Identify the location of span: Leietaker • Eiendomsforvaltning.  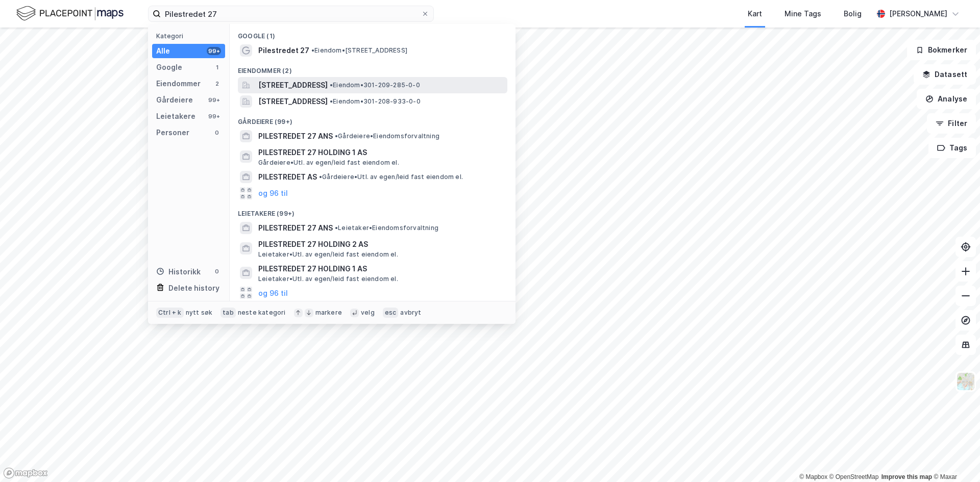
(387, 228).